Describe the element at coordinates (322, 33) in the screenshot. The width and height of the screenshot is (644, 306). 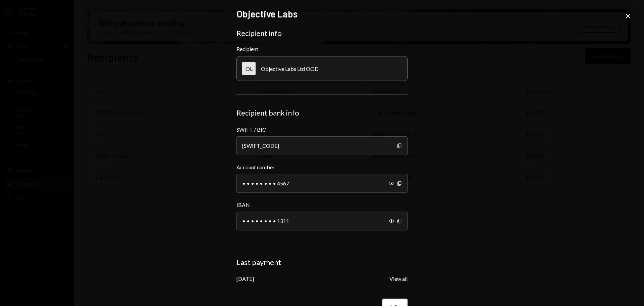
I see `div: Recipient info` at that location.